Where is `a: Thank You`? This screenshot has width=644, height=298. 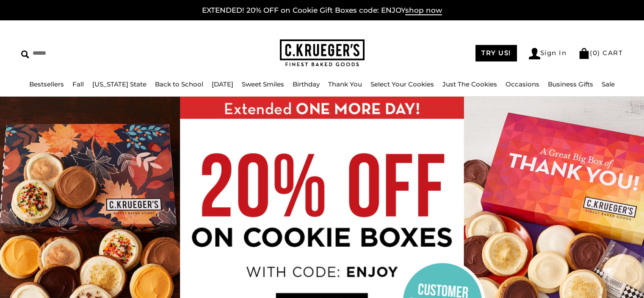
a: Thank You is located at coordinates (345, 84).